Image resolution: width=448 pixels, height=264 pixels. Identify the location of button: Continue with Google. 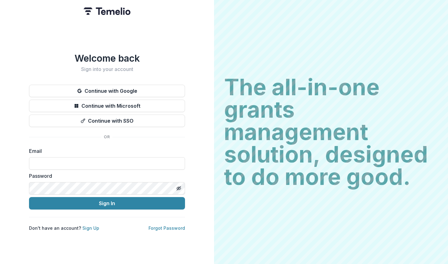
(107, 91).